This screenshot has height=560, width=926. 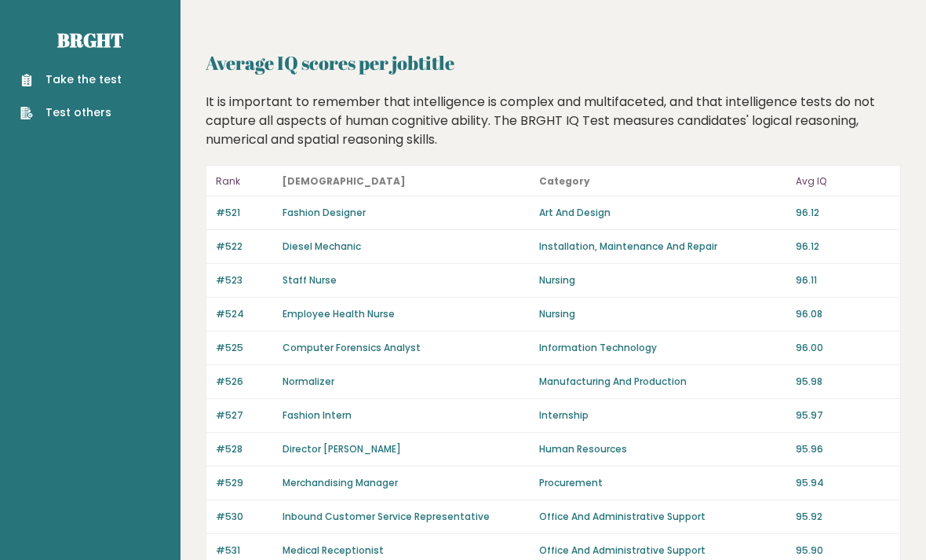 What do you see at coordinates (309, 380) in the screenshot?
I see `a: Normalizer` at bounding box center [309, 380].